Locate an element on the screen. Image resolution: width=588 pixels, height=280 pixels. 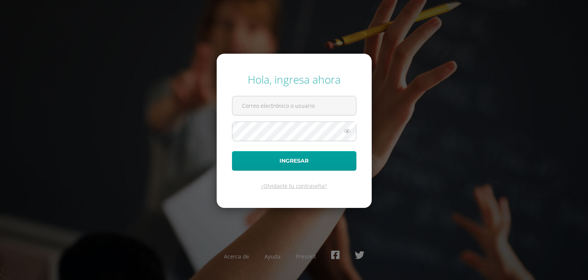
a: Ayuda is located at coordinates (273, 256).